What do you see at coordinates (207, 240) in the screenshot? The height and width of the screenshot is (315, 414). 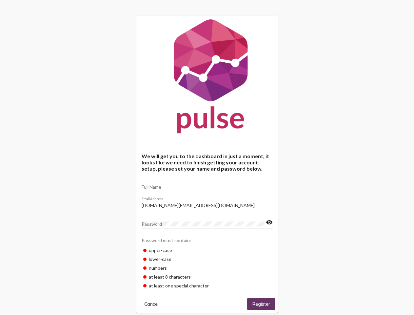 I see `div: Password must contain:` at bounding box center [207, 240].